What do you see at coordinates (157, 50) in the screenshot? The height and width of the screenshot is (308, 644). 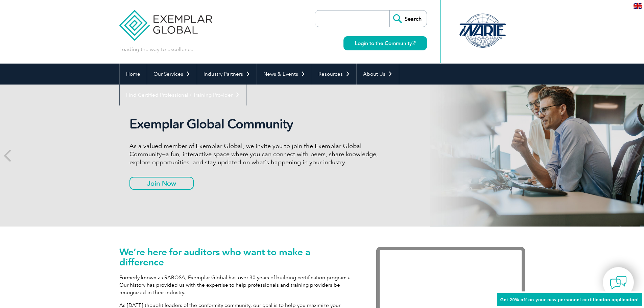 I see `p: Leading the way to excellence` at bounding box center [157, 50].